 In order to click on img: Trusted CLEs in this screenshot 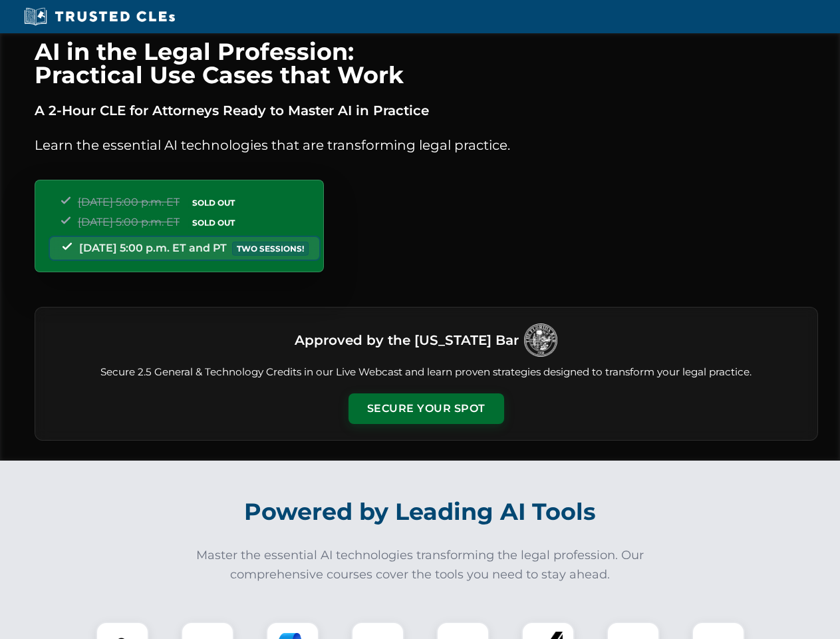, I will do `click(99, 17)`.